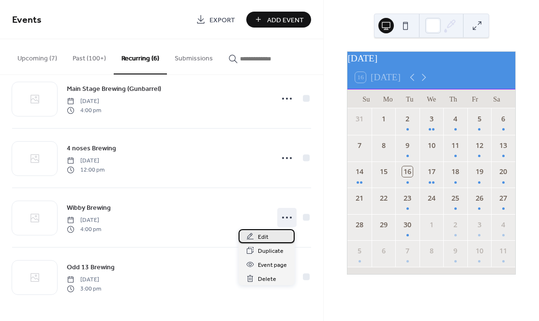 This screenshot has height=321, width=539. What do you see at coordinates (503, 146) in the screenshot?
I see `div: 13` at bounding box center [503, 146].